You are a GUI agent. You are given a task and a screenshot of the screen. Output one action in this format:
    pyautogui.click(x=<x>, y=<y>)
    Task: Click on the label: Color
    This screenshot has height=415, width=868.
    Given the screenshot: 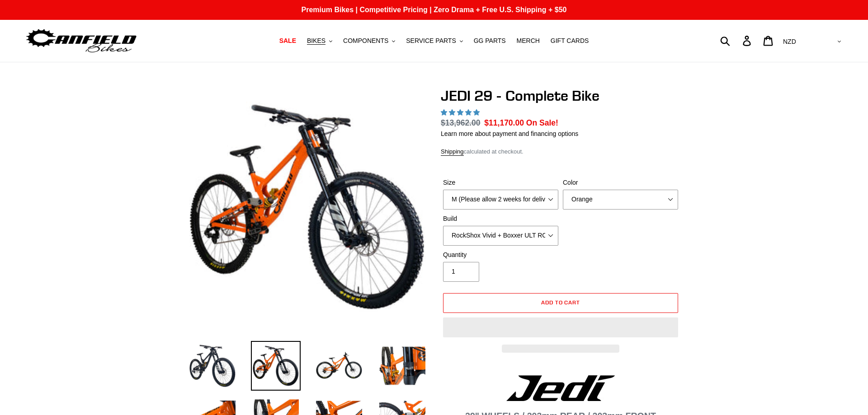 What is the action you would take?
    pyautogui.click(x=620, y=183)
    